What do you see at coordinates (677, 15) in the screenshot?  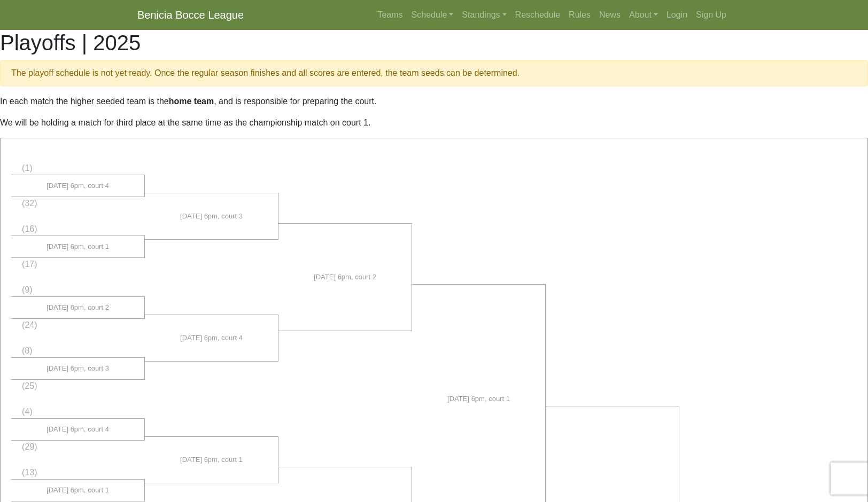 I see `a: Login` at bounding box center [677, 15].